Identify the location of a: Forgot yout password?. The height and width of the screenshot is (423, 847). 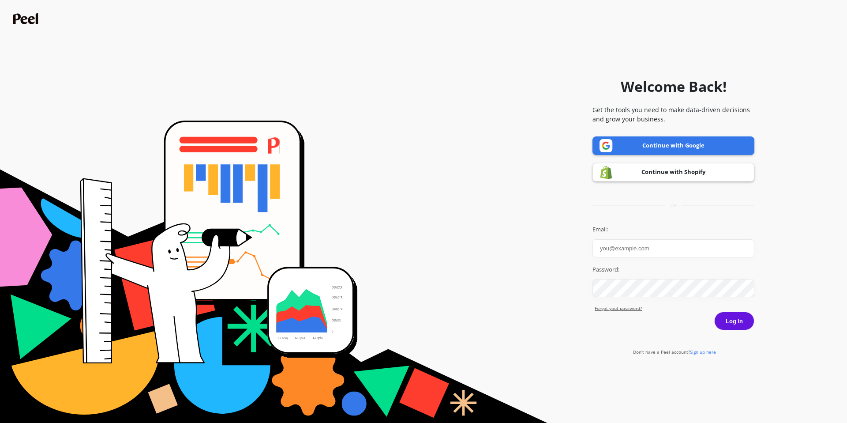
(675, 308).